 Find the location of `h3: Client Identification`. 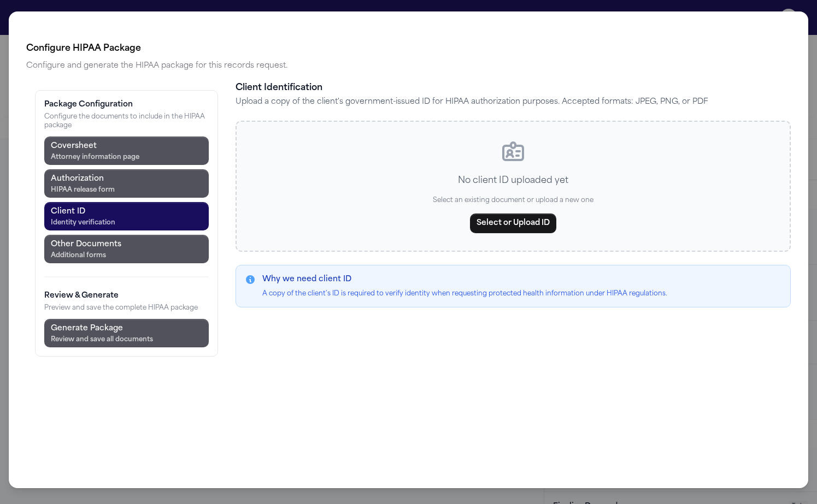

h3: Client Identification is located at coordinates (513, 88).